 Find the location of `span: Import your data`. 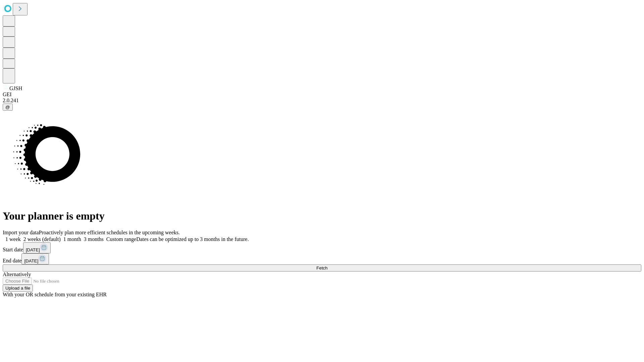

span: Import your data is located at coordinates (21, 232).